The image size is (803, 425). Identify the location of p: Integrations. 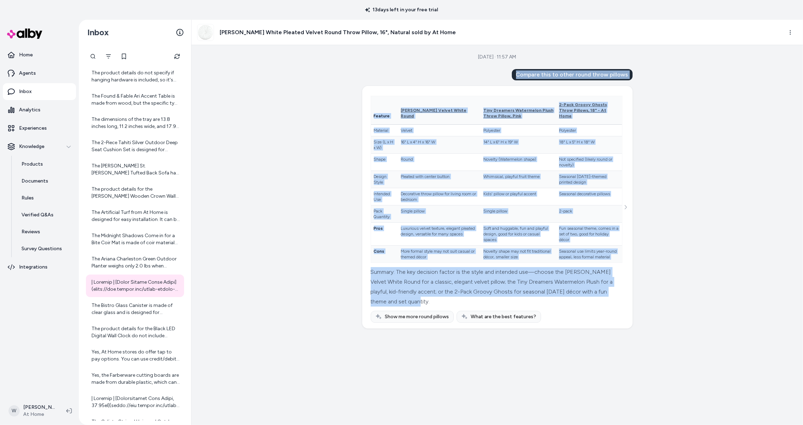
(33, 267).